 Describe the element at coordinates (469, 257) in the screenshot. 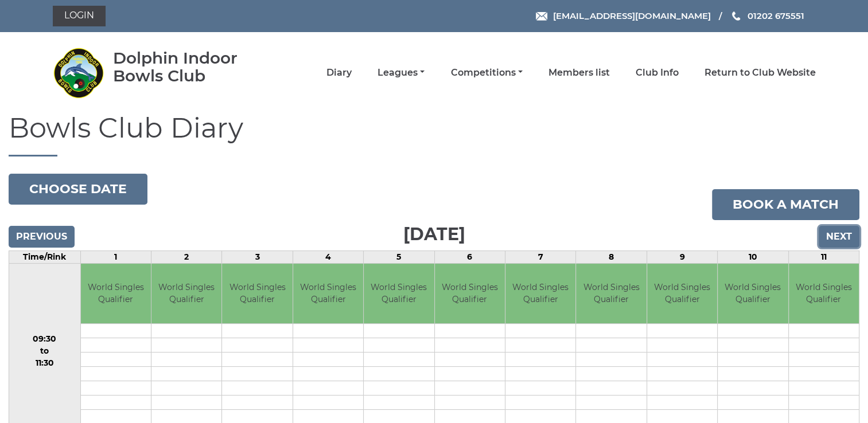

I see `td: 6` at that location.